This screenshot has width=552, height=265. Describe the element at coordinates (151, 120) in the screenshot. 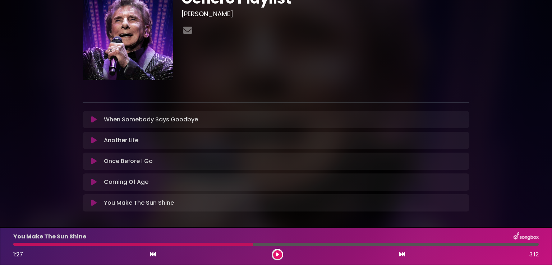

I see `p: When Somebody Says Goodbye` at that location.